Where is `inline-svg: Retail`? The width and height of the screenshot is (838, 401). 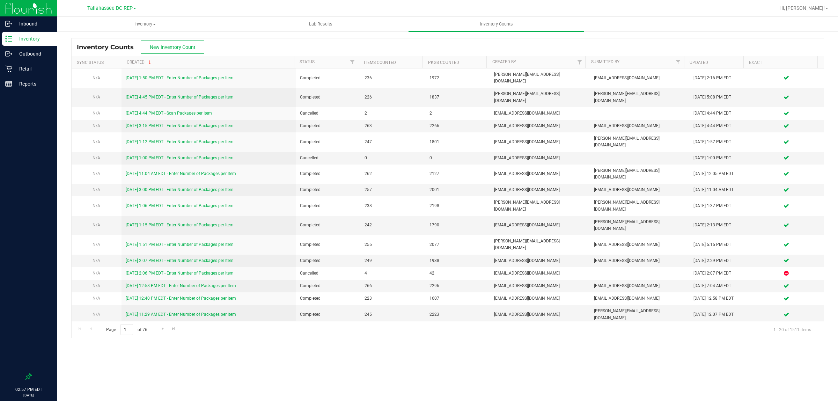
inline-svg: Retail is located at coordinates (9, 69).